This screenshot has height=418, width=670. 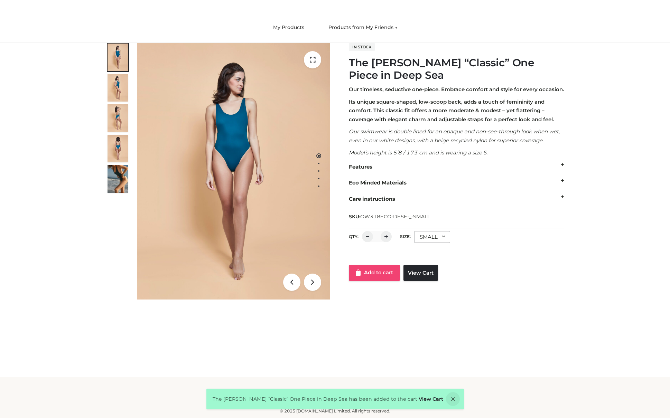 What do you see at coordinates (118, 179) in the screenshot?
I see `img: FreddieClassic_DeepSeaLarge.jpg` at bounding box center [118, 179].